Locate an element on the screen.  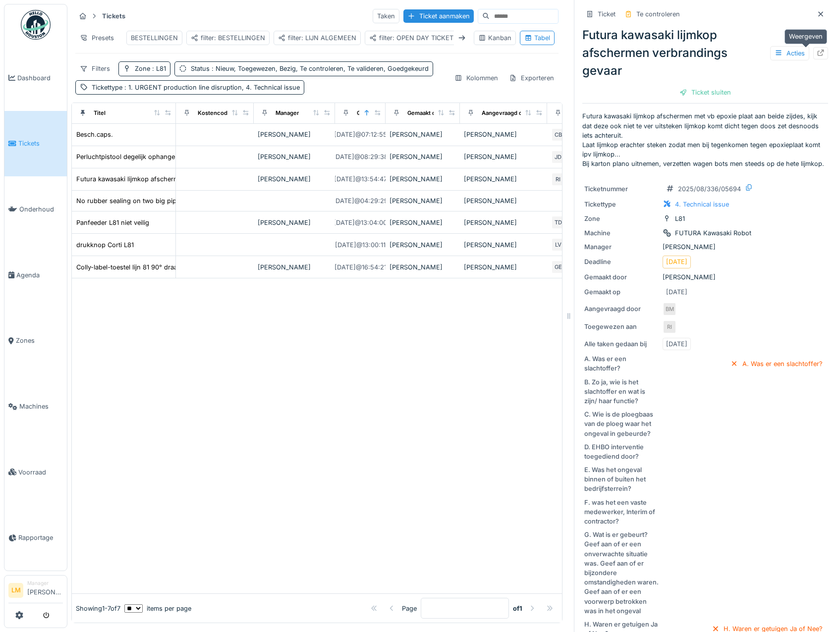
div: Kolommen is located at coordinates (476, 78).